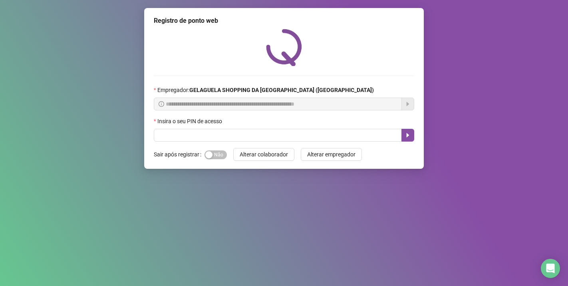  What do you see at coordinates (331, 154) in the screenshot?
I see `span: Alterar empregador` at bounding box center [331, 154].